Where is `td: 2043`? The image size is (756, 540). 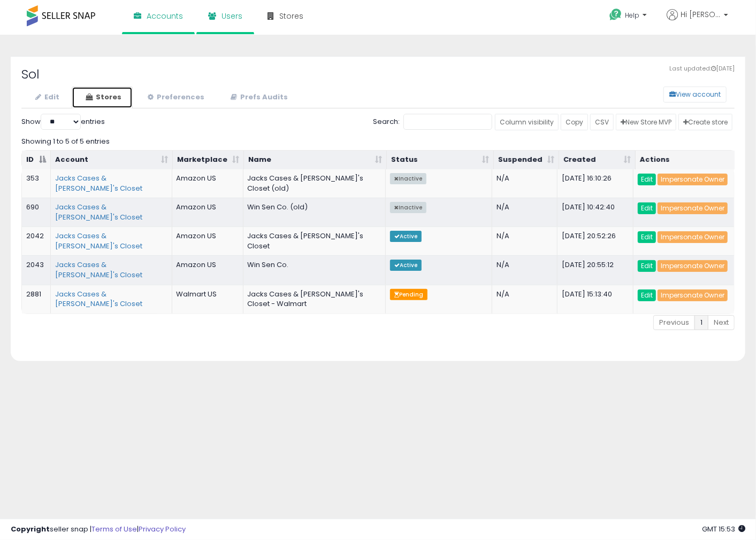 td: 2043 is located at coordinates (37, 270).